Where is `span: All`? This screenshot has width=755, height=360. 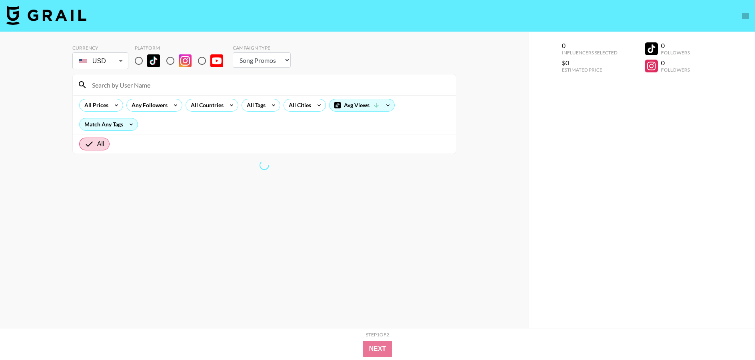
span: All is located at coordinates (101, 144).